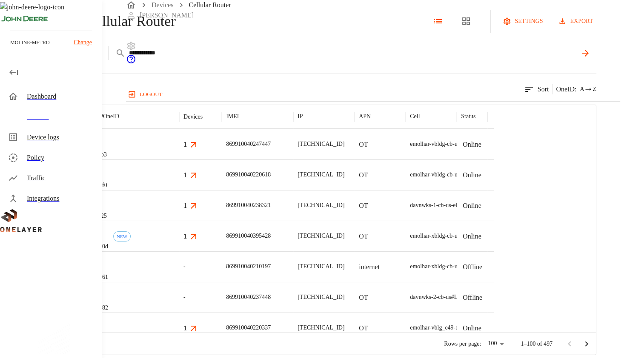 Image resolution: width=644 pixels, height=358 pixels. I want to click on a: Devices, so click(163, 4).